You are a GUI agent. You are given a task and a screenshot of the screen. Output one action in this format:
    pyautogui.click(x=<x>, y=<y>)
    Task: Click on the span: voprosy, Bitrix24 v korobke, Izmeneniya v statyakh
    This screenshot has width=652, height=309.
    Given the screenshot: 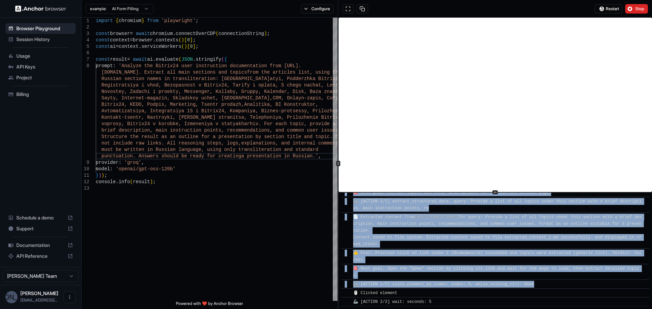 What is the action you would take?
    pyautogui.click(x=173, y=124)
    